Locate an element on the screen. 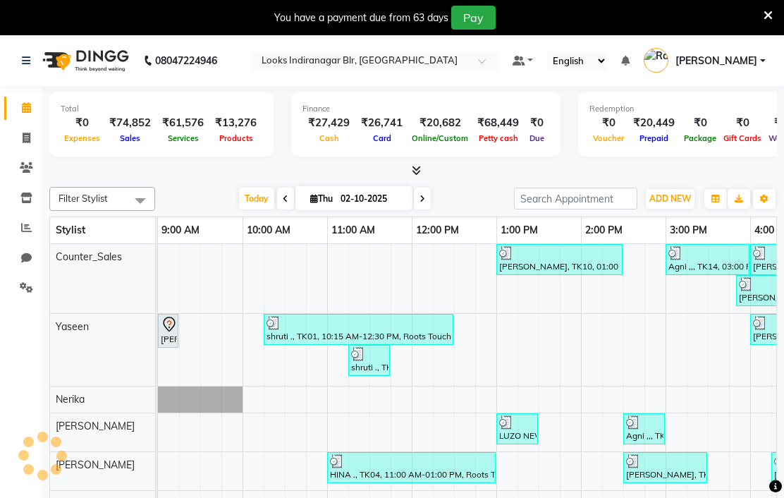 The width and height of the screenshot is (784, 498). div: ₹68,449 is located at coordinates (498, 123).